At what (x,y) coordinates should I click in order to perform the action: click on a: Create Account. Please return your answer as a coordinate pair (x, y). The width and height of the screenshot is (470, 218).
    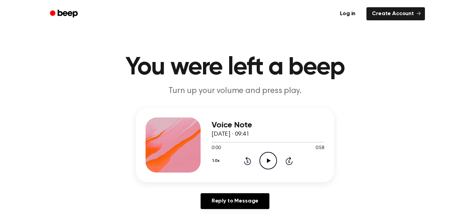
    Looking at the image, I should click on (396, 14).